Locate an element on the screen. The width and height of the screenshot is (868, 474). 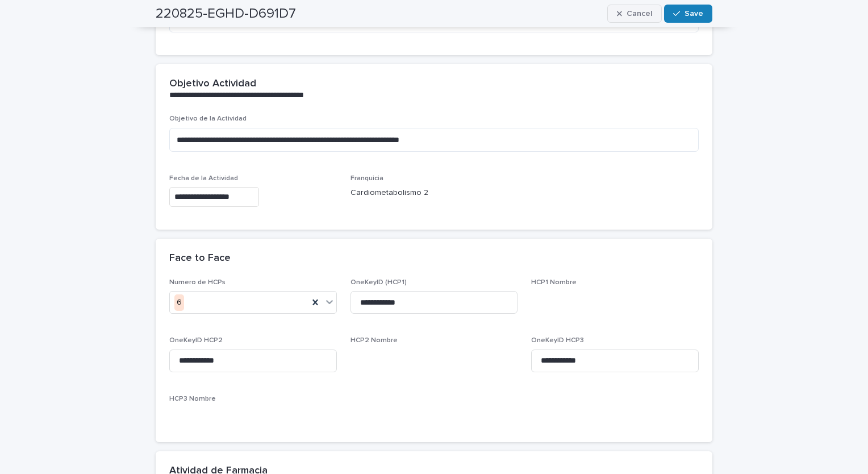
button: Cancel is located at coordinates (634, 14).